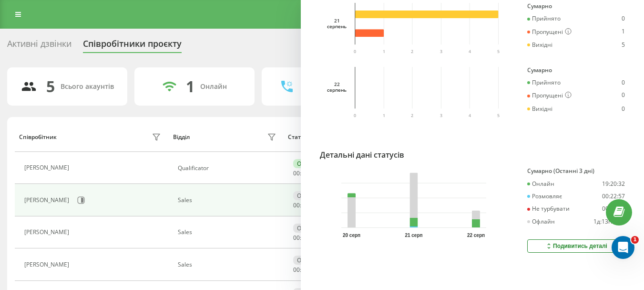 Image resolution: width=644 pixels, height=290 pixels. Describe the element at coordinates (576, 246) in the screenshot. I see `button: Подивитись деталі` at that location.